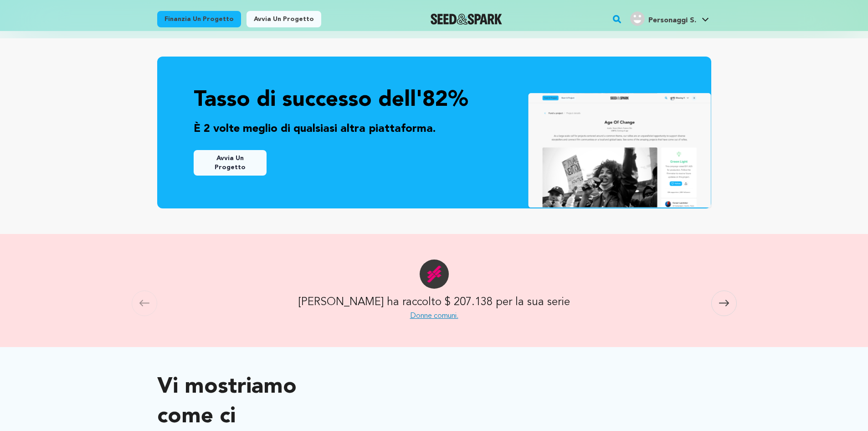 This screenshot has height=431, width=868. Describe the element at coordinates (669, 19) in the screenshot. I see `span: Profilo dei personaggi S.` at that location.